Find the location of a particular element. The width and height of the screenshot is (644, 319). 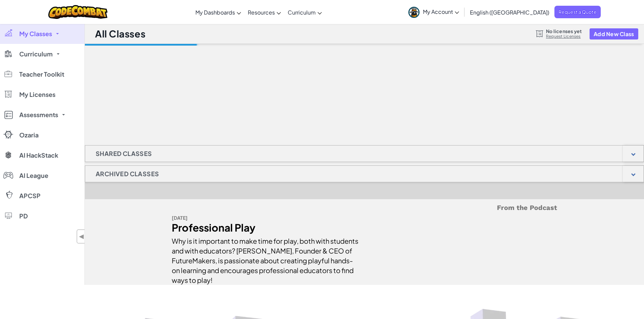

h1: Shared Classes is located at coordinates (124, 154).